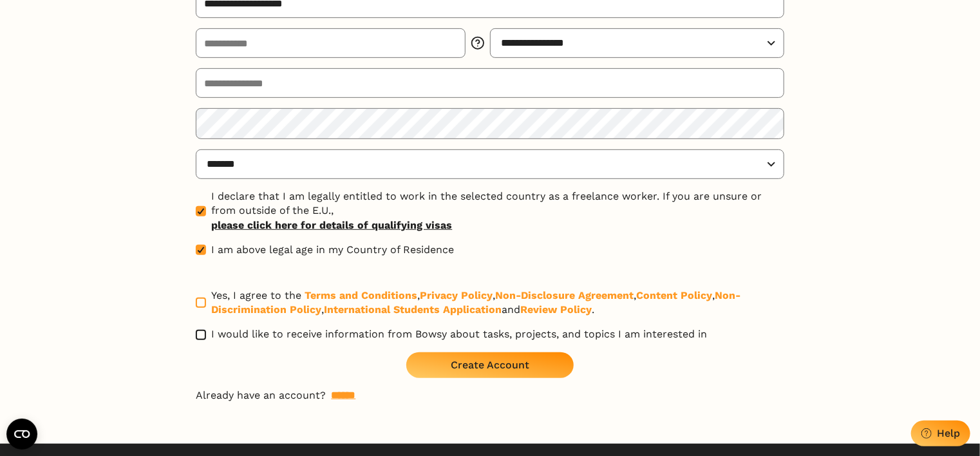  What do you see at coordinates (497, 225) in the screenshot?
I see `a: please click here for details of qualifying visas` at bounding box center [497, 225].